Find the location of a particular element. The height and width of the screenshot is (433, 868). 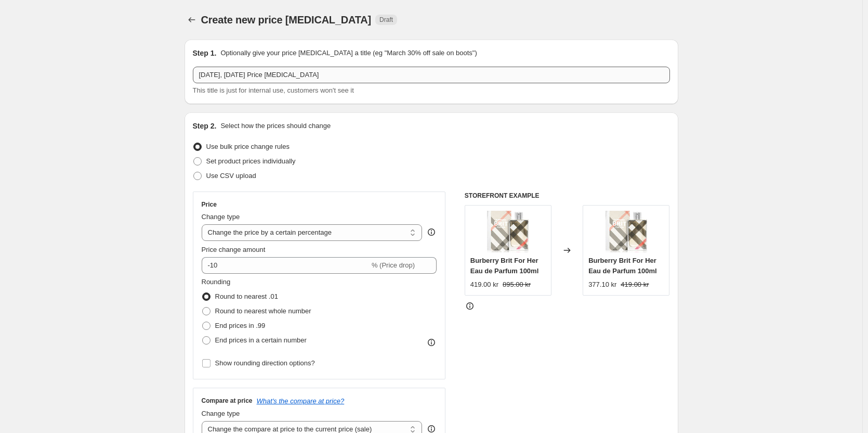

p: Select how the prices should change is located at coordinates (276, 126).